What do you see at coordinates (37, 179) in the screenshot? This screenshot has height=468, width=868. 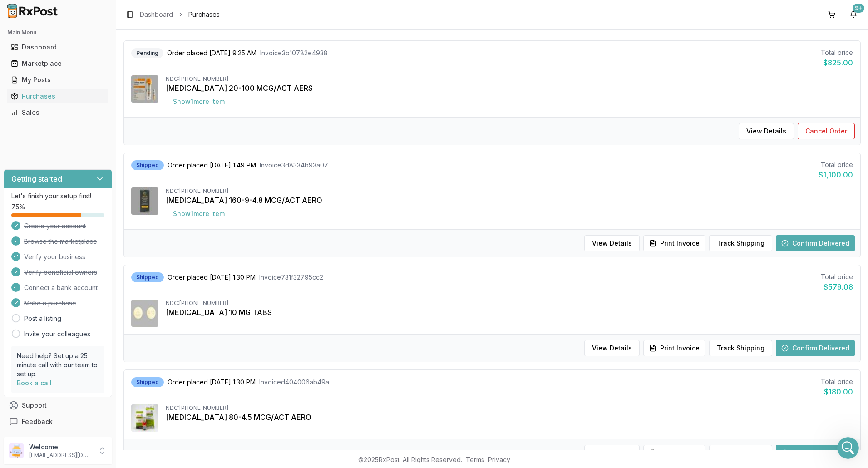 I see `h3: Getting started` at bounding box center [37, 179].